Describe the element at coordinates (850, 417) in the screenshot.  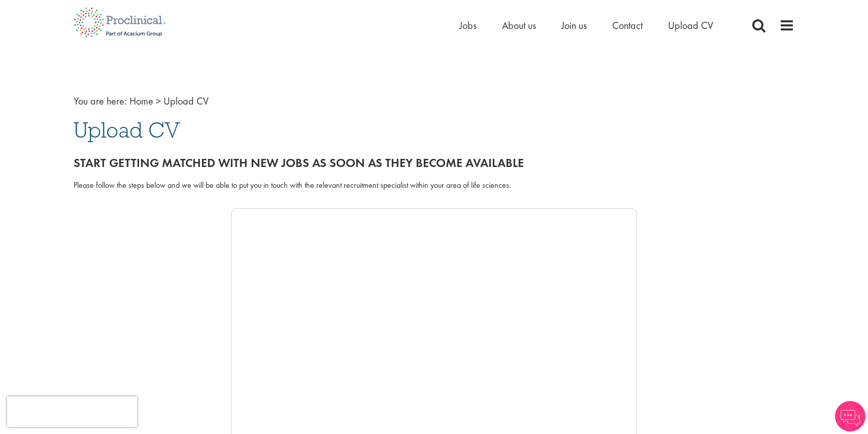
I see `img: Chatbot` at that location.